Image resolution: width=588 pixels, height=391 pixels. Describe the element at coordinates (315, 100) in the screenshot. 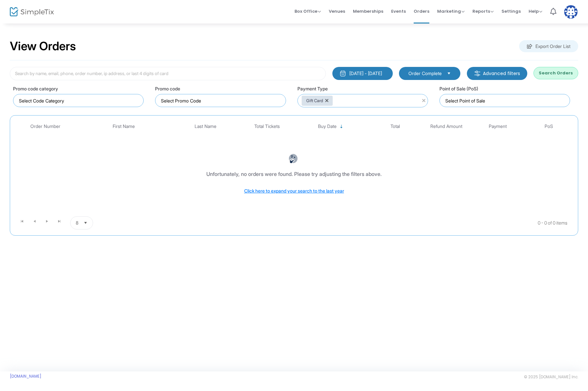

I see `span: Gift Card` at that location.